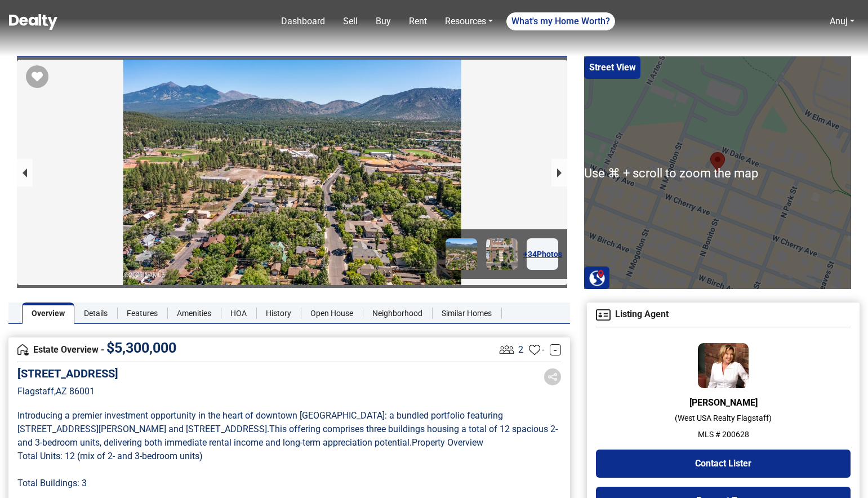 This screenshot has height=498, width=868. I want to click on a: Details, so click(96, 313).